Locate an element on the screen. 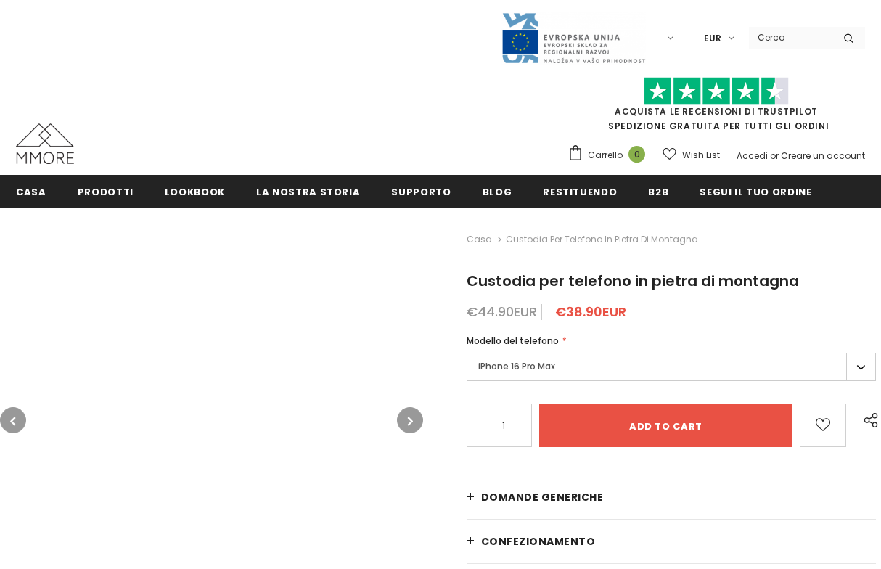  span: Casa is located at coordinates (31, 192).